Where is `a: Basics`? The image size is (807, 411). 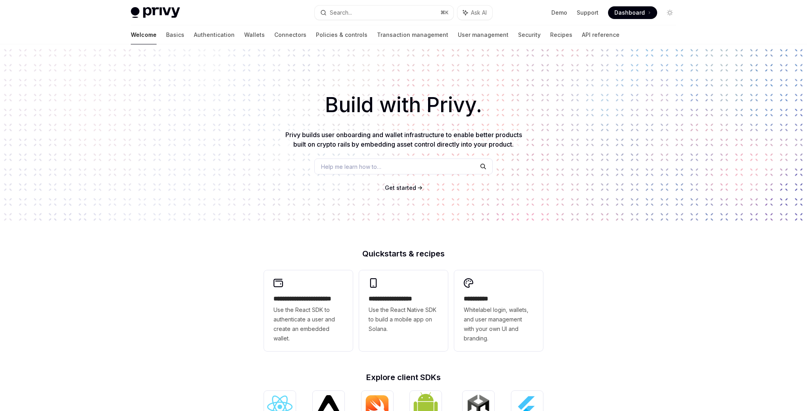 a: Basics is located at coordinates (175, 35).